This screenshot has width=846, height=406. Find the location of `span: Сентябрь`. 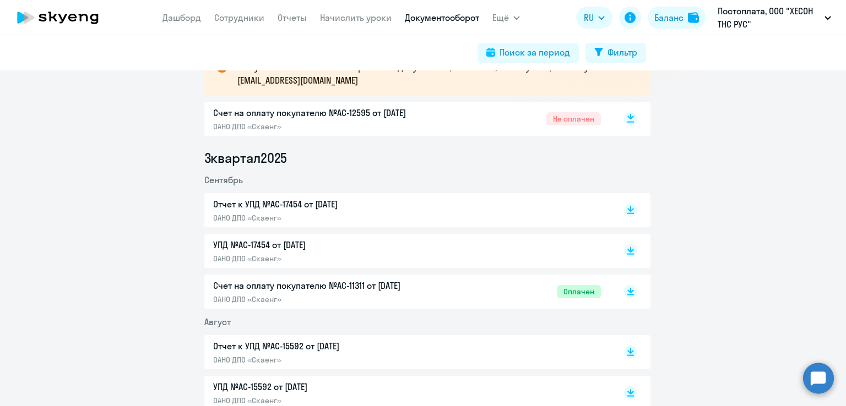

span: Сентябрь is located at coordinates (224, 180).